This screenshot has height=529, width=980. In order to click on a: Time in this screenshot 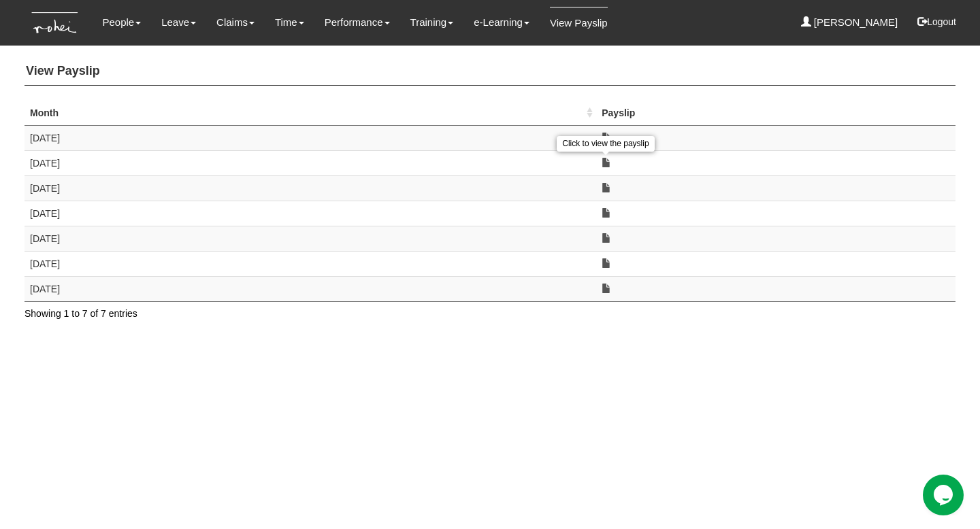, I will do `click(289, 22)`.